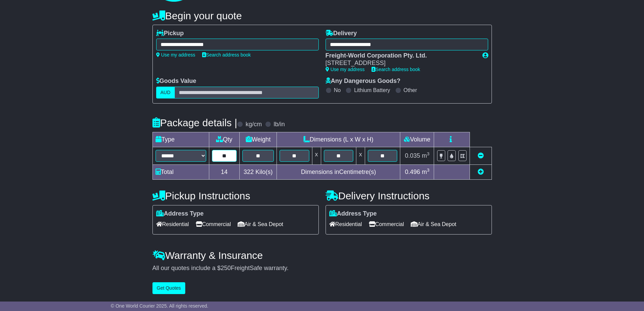 The width and height of the screenshot is (644, 311). I want to click on span: 322, so click(249, 172).